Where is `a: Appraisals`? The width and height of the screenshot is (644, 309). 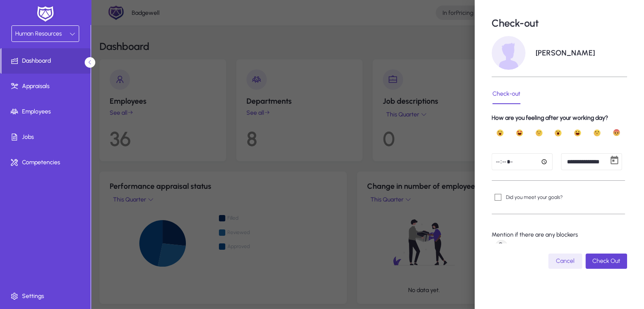 a: Appraisals is located at coordinates (47, 86).